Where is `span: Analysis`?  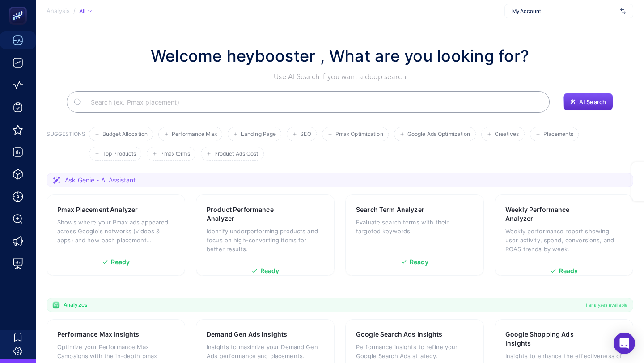 span: Analysis is located at coordinates (58, 11).